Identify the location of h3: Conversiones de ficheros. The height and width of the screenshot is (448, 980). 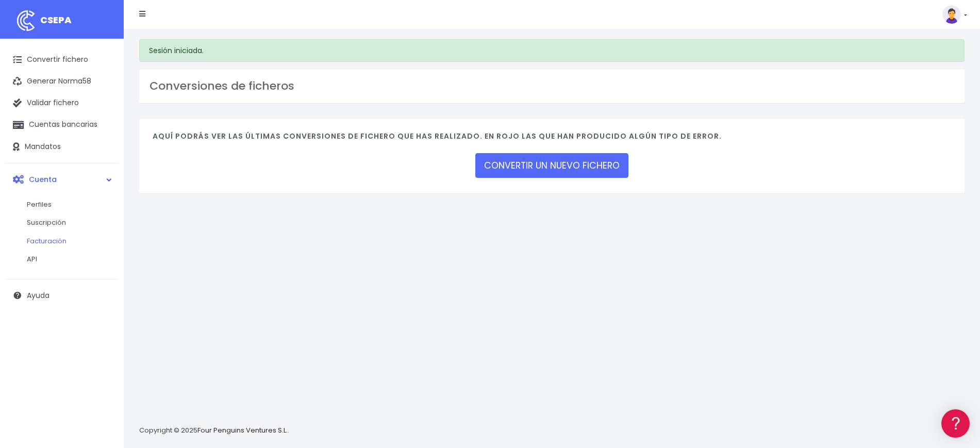
(551, 86).